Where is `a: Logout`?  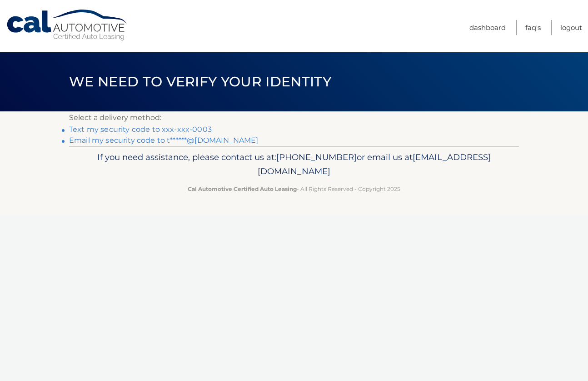
a: Logout is located at coordinates (571, 27).